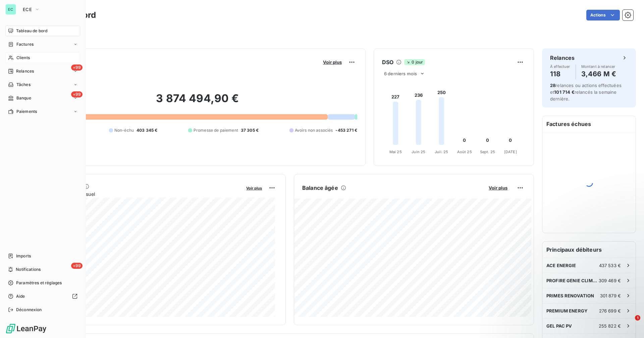 This screenshot has width=644, height=338. I want to click on h4: 118, so click(560, 74).